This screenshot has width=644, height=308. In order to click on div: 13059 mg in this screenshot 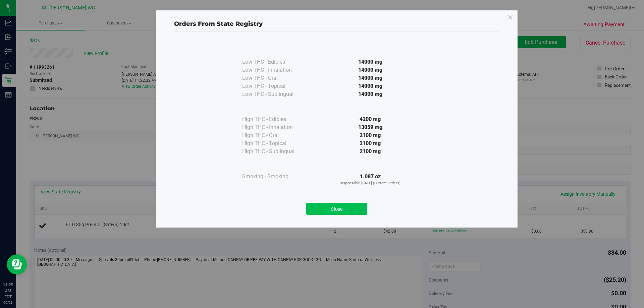, I will do `click(370, 128)`.